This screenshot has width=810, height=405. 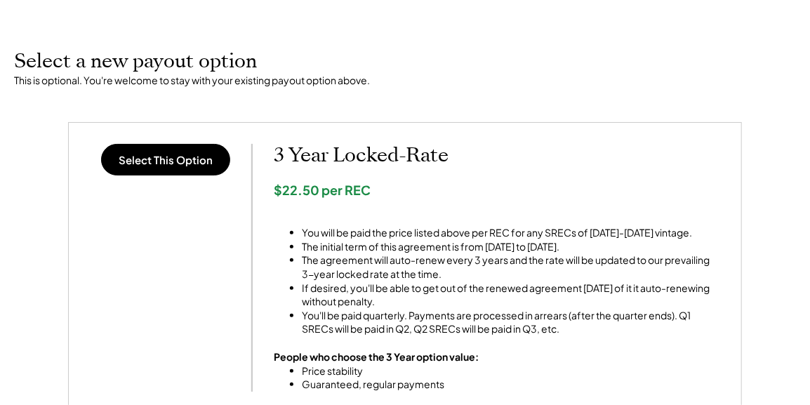 What do you see at coordinates (376, 357) in the screenshot?
I see `strong: People who choose the 3 Year option value:` at bounding box center [376, 357].